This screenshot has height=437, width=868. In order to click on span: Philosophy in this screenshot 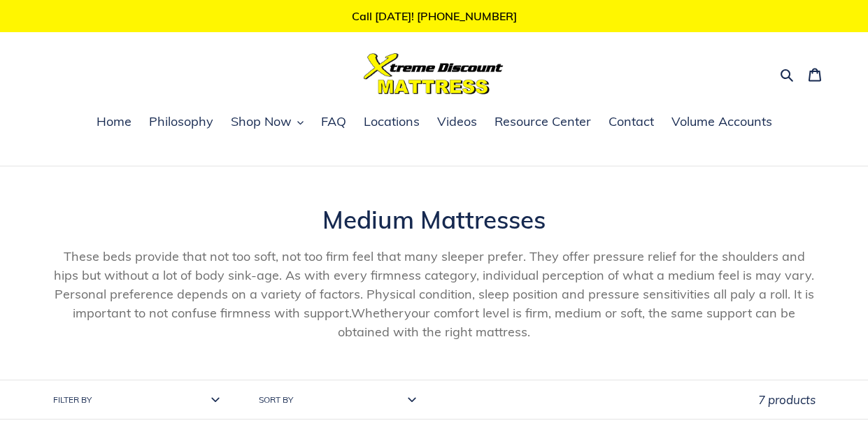, I will do `click(181, 122)`.